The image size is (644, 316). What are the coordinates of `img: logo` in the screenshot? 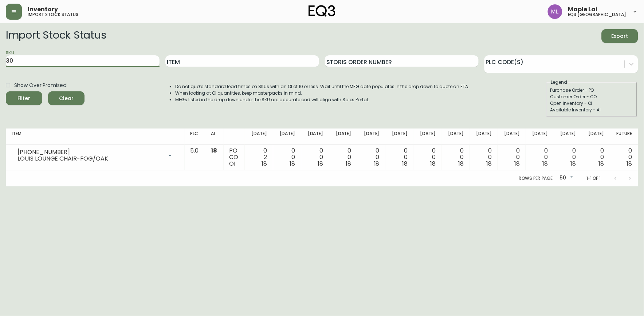 It's located at (322, 11).